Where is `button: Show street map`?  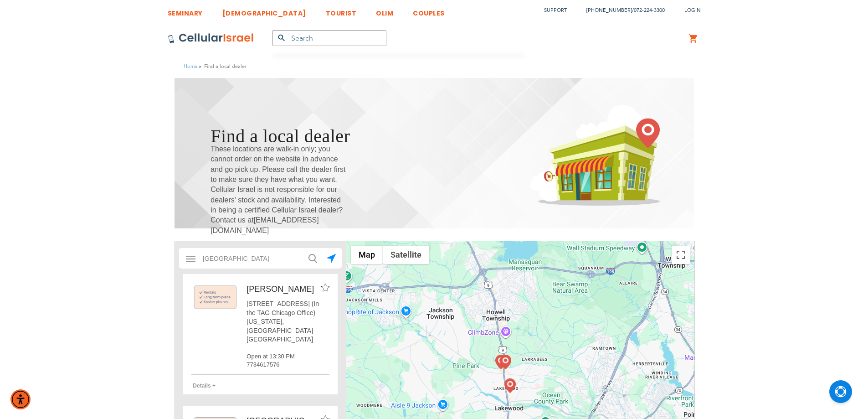 button: Show street map is located at coordinates (366, 255).